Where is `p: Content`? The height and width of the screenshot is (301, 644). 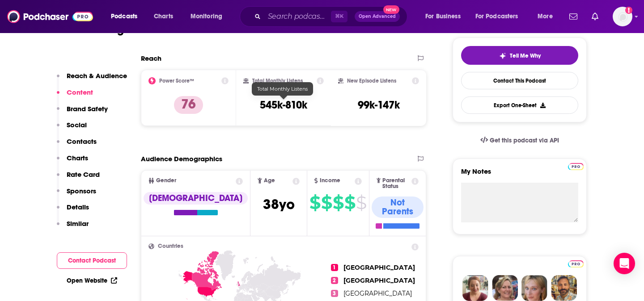
p: Content is located at coordinates (80, 92).